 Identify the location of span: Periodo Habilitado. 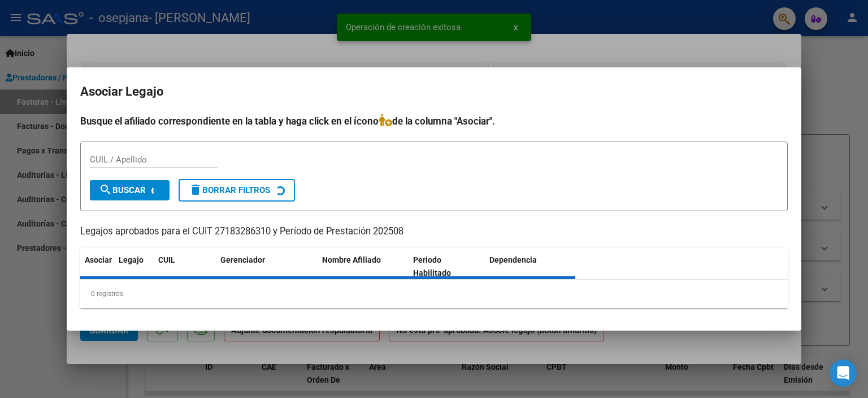
(432, 266).